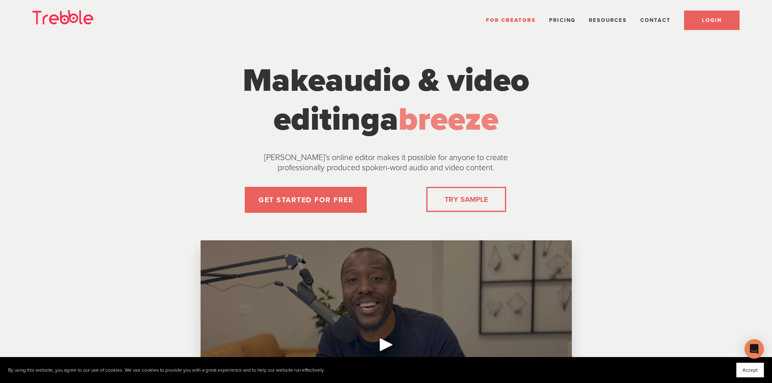 This screenshot has width=772, height=383. What do you see at coordinates (63, 17) in the screenshot?
I see `img: Trebble` at bounding box center [63, 17].